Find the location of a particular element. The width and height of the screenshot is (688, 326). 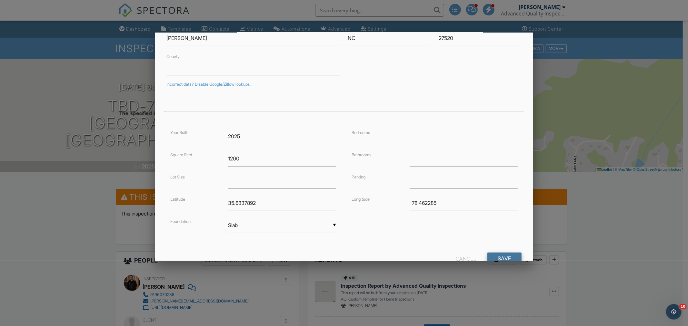

label: Longitude is located at coordinates (361, 199).